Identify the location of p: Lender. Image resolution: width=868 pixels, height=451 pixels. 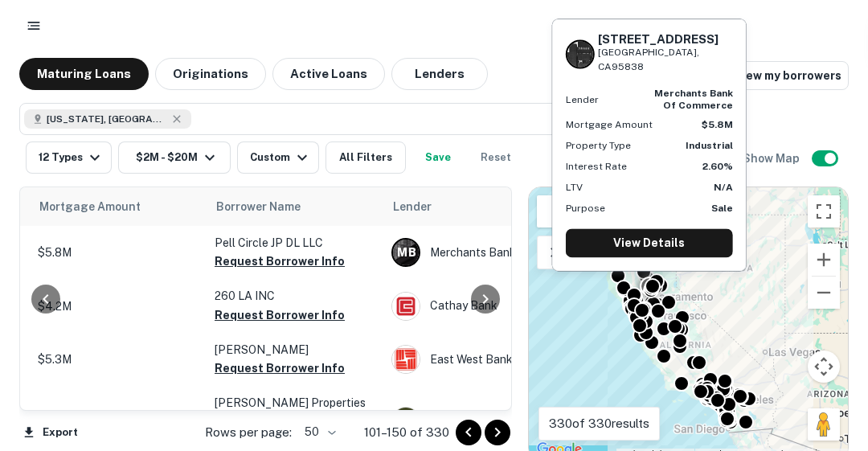
(582, 100).